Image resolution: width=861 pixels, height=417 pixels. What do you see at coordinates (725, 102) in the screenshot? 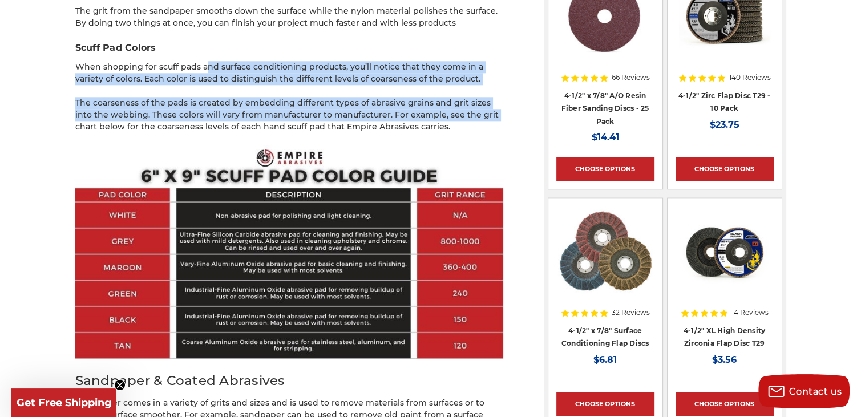
I see `a: 4-1/2" Zirc Flap Disc T29 - 10 Pack` at bounding box center [725, 102].